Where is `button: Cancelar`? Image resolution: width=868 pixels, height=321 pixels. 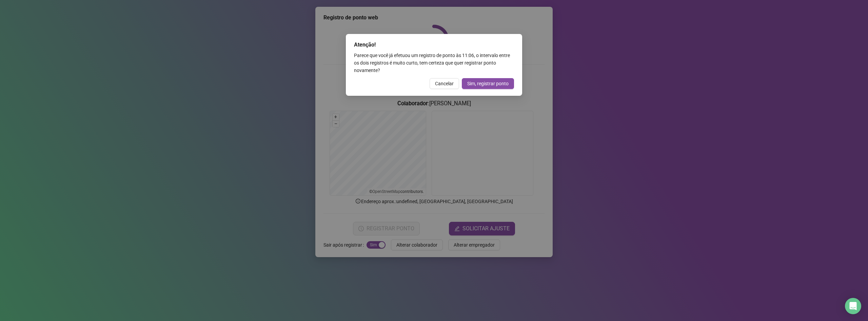
button: Cancelar is located at coordinates (444, 83).